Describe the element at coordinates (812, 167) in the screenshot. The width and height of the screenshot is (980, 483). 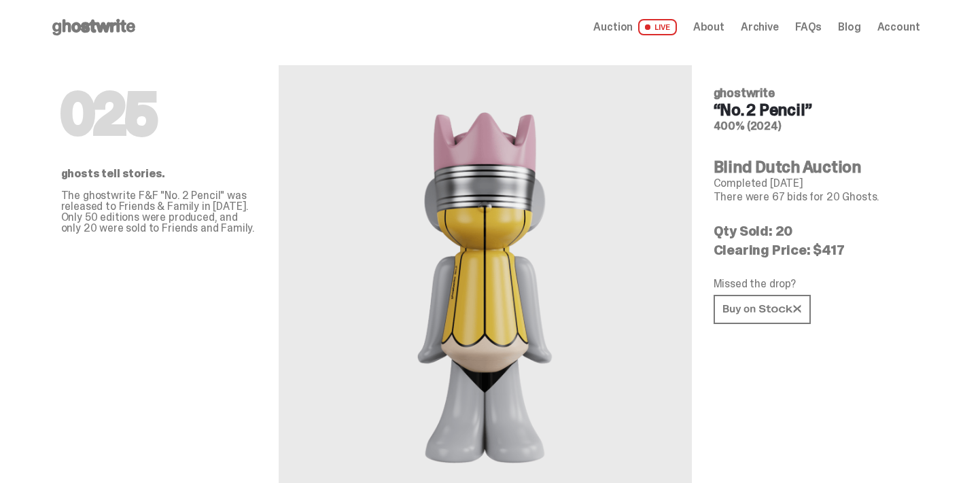
I see `h4: Blind Dutch Auction` at that location.